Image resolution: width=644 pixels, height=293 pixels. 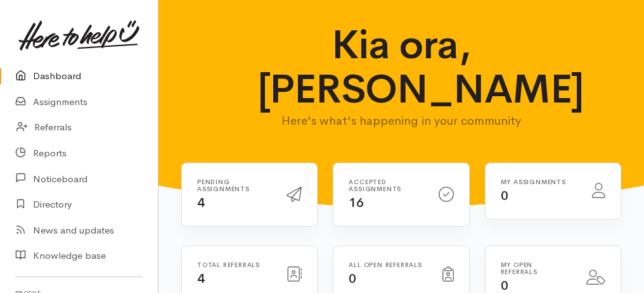 I want to click on h6: Total referrals, so click(x=234, y=265).